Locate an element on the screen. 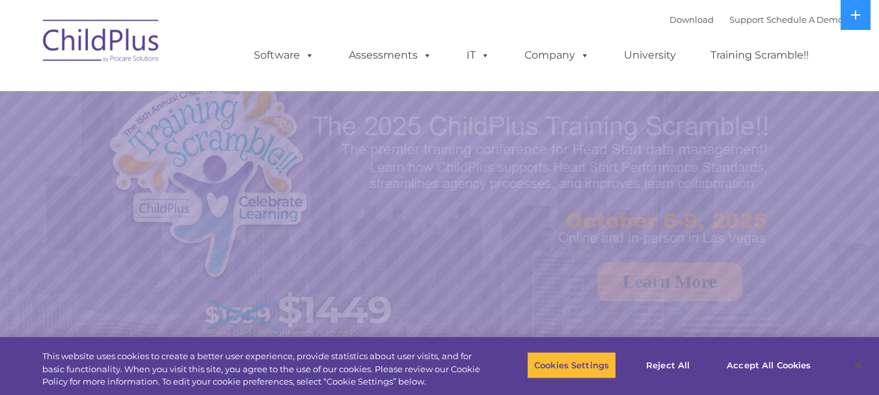 This screenshot has width=879, height=395. a: Support is located at coordinates (746, 20).